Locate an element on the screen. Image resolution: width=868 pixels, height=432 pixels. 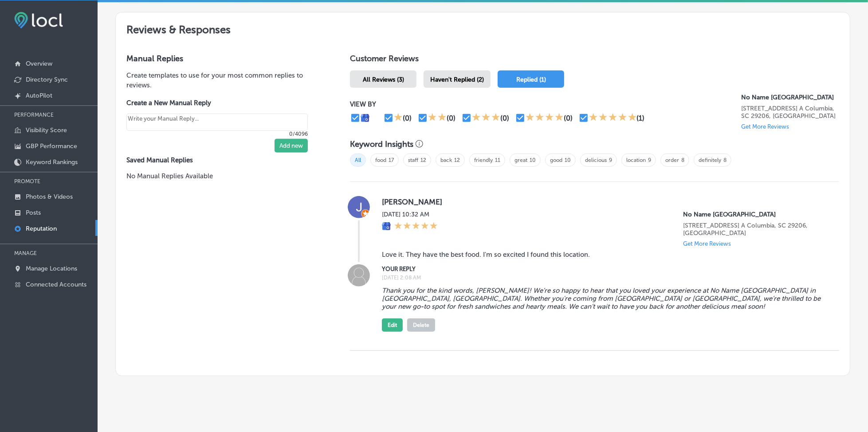
label: YOUR REPLY is located at coordinates (603, 269).